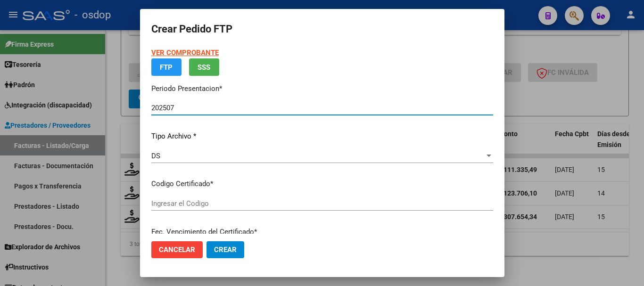 The height and width of the screenshot is (286, 644). What do you see at coordinates (155, 156) in the screenshot?
I see `span: DS` at bounding box center [155, 156].